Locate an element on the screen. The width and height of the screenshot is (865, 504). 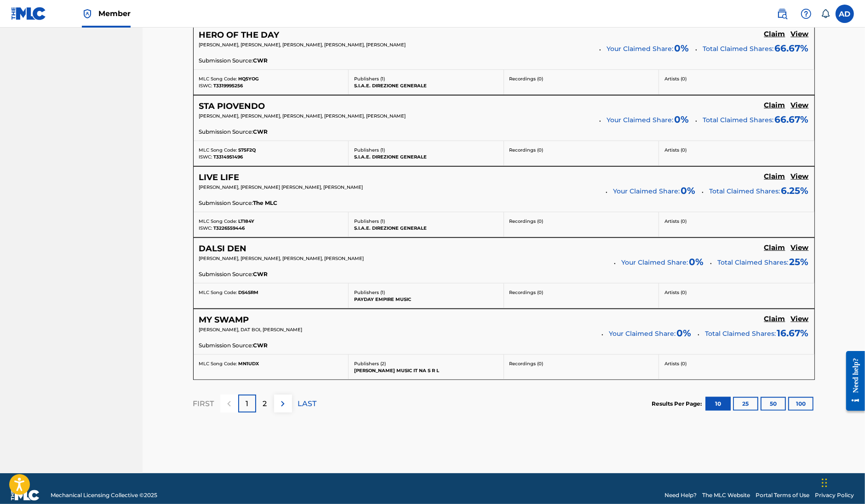
p: 1 is located at coordinates (247, 404).